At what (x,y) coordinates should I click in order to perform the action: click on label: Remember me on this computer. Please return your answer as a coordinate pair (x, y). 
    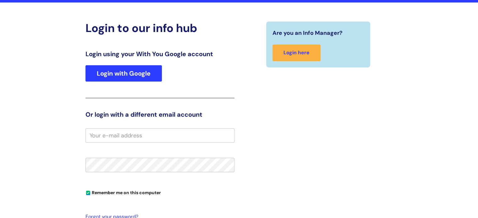
    Looking at the image, I should click on (123, 192).